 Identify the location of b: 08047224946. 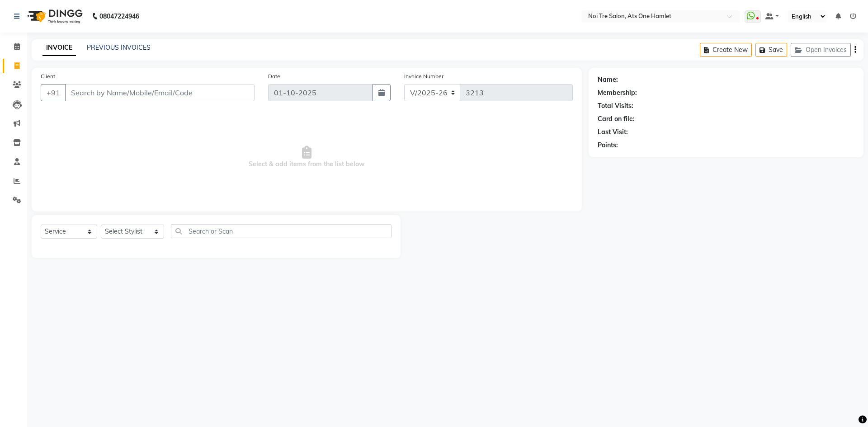
(119, 16).